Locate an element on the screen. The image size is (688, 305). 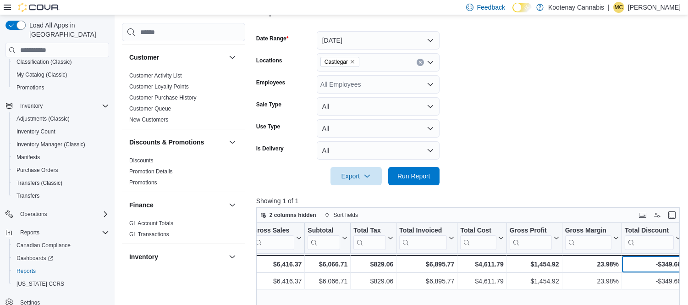
a: Adjustments (Classic) is located at coordinates (43, 119).